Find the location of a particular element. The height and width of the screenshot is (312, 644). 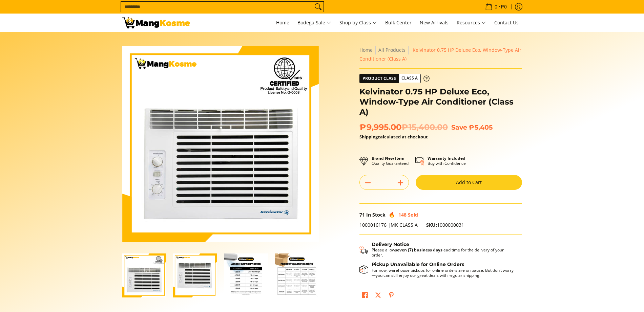

p: Quality Guaranteed is located at coordinates (390, 161).